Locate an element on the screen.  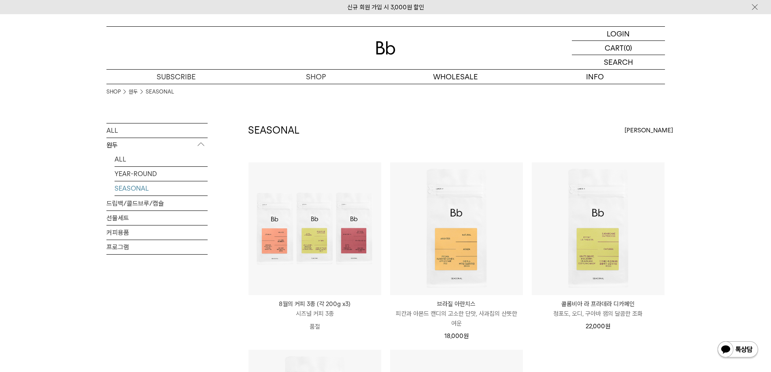
a: 원두 is located at coordinates (133, 92).